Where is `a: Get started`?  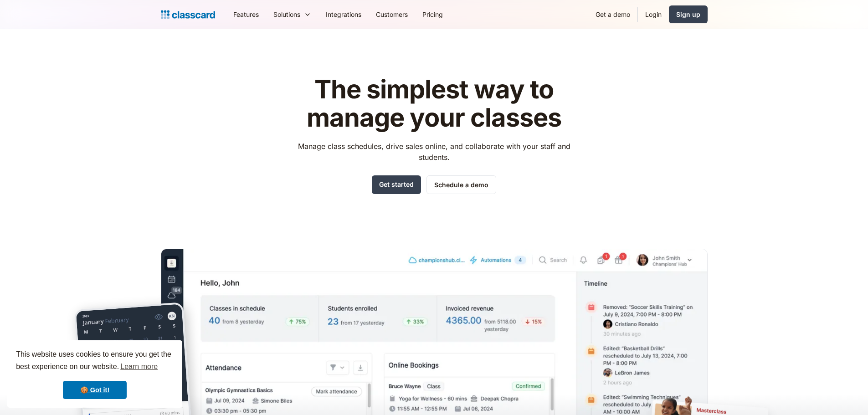 a: Get started is located at coordinates (397, 184).